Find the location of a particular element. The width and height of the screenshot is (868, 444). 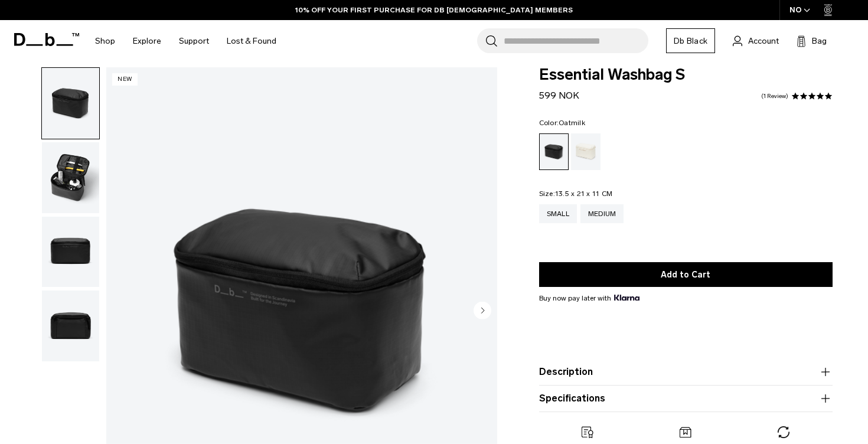

a: Support is located at coordinates (193, 40).